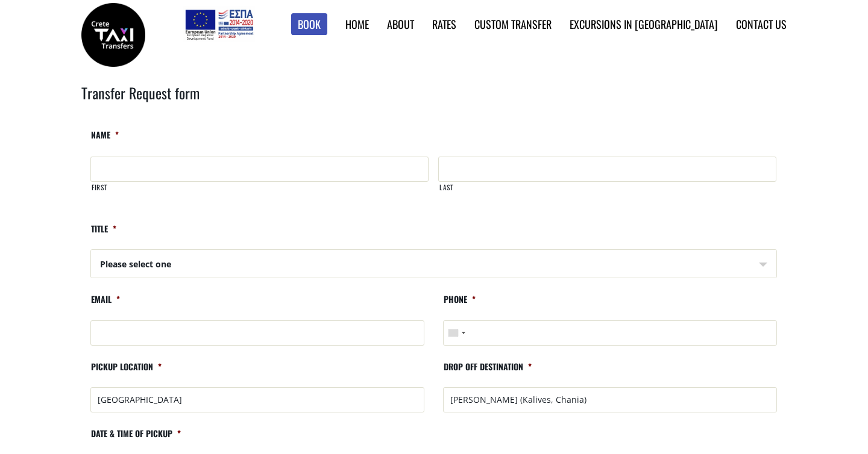 Image resolution: width=868 pixels, height=454 pixels. What do you see at coordinates (103, 233) in the screenshot?
I see `label: Title` at bounding box center [103, 233].